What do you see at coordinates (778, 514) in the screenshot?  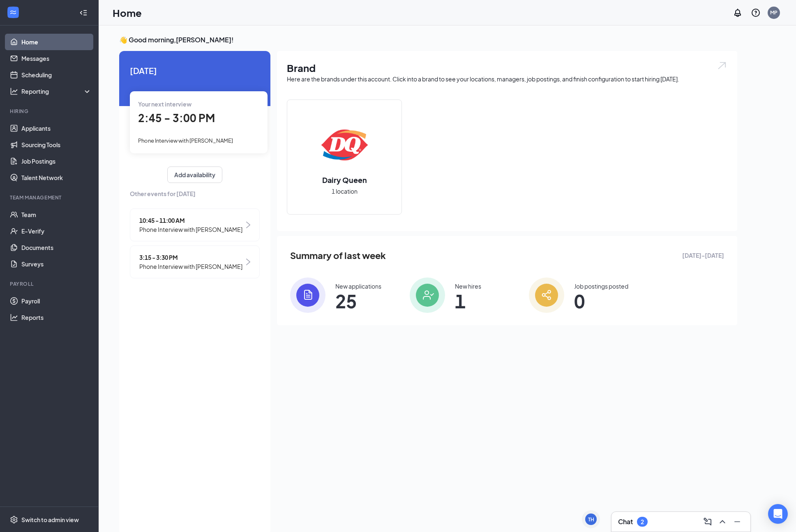 I see `div: Open Intercom Messenger` at bounding box center [778, 514].